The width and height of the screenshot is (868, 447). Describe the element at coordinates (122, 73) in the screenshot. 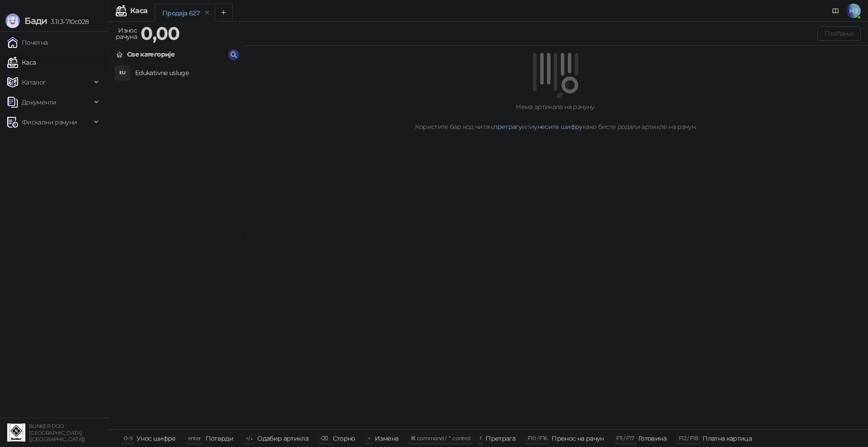

I see `div: EU` at that location.